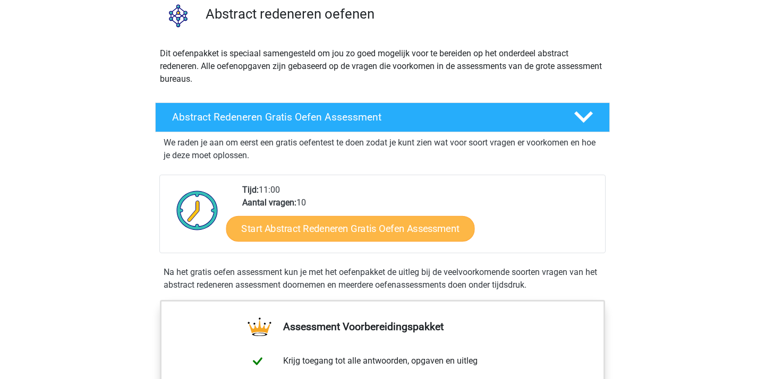  Describe the element at coordinates (382, 117) in the screenshot. I see `a: Abstract Redeneren Gratis Oefen Assessment` at that location.